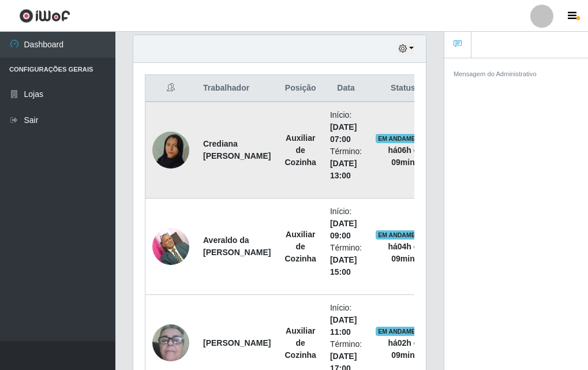 This screenshot has width=588, height=370. What do you see at coordinates (300, 88) in the screenshot?
I see `th: Posição` at bounding box center [300, 88].